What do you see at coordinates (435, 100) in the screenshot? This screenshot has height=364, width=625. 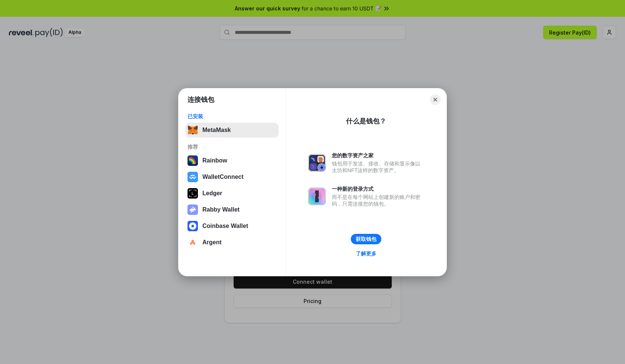 I see `button: Close` at bounding box center [435, 100].